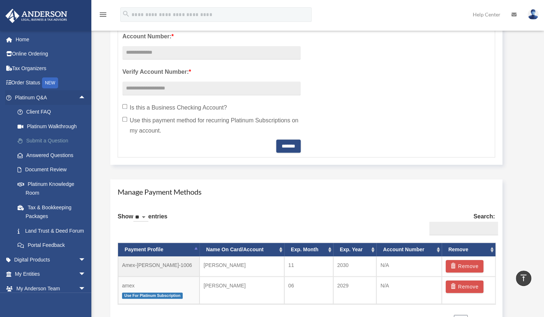  Describe the element at coordinates (50, 83) in the screenshot. I see `div: NEW` at that location.